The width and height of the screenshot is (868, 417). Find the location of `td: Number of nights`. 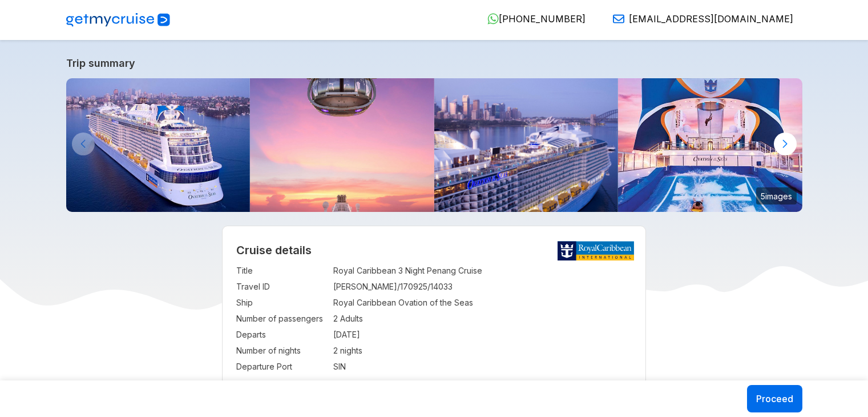

td: Number of nights is located at coordinates (282, 351).